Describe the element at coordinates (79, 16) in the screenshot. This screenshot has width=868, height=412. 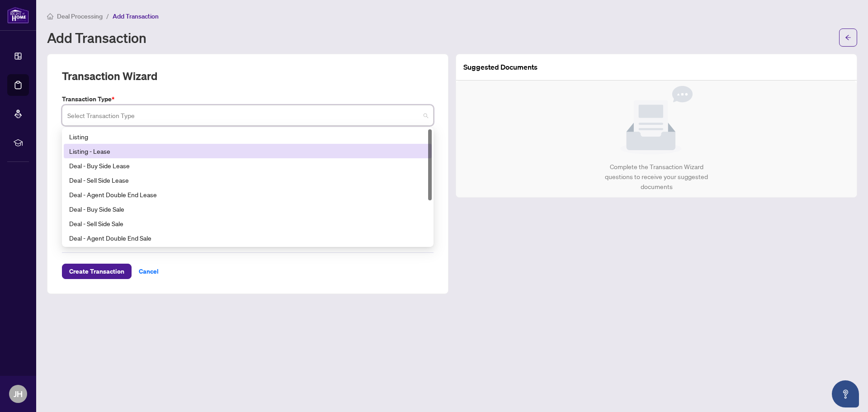
I see `span: Deal Processing` at that location.